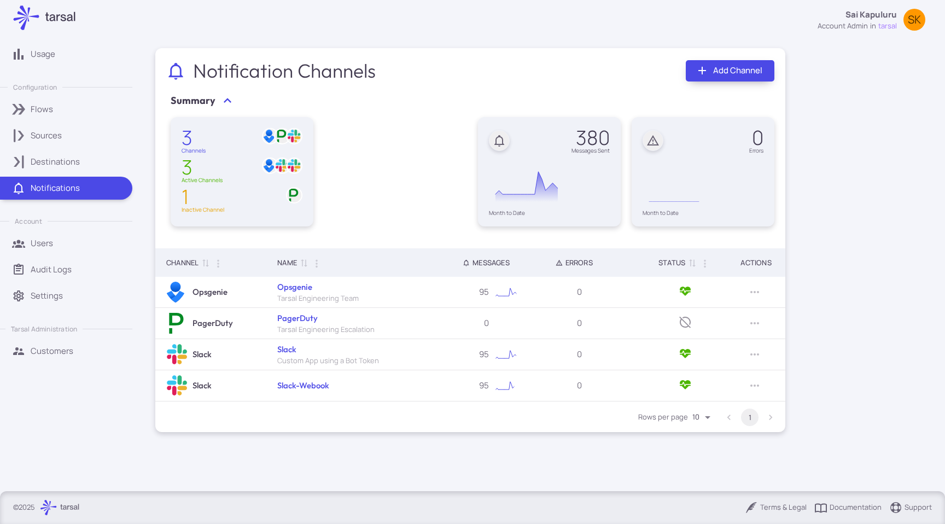 This screenshot has height=524, width=945. What do you see at coordinates (888, 26) in the screenshot?
I see `span: tarsal` at bounding box center [888, 26].